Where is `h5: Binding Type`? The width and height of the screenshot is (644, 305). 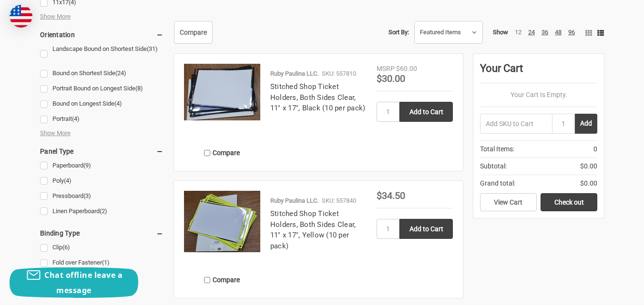
h5: Binding Type is located at coordinates (102, 233).